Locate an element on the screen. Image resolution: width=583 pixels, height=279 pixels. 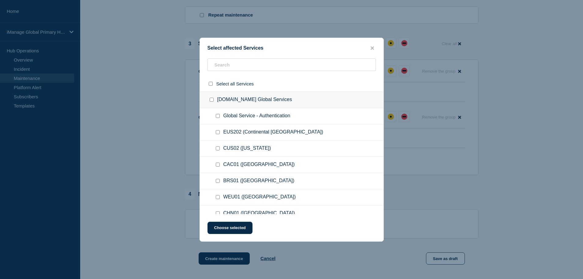
span: Global Service - Authentication is located at coordinates (257, 116).